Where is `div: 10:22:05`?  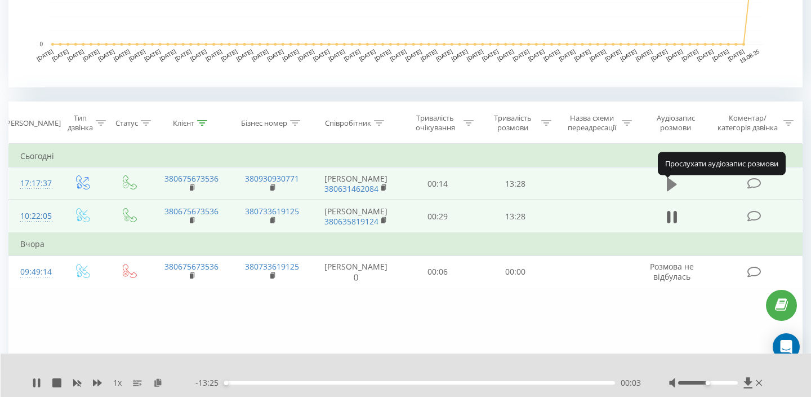
div: 10:22:05 is located at coordinates (34, 216).